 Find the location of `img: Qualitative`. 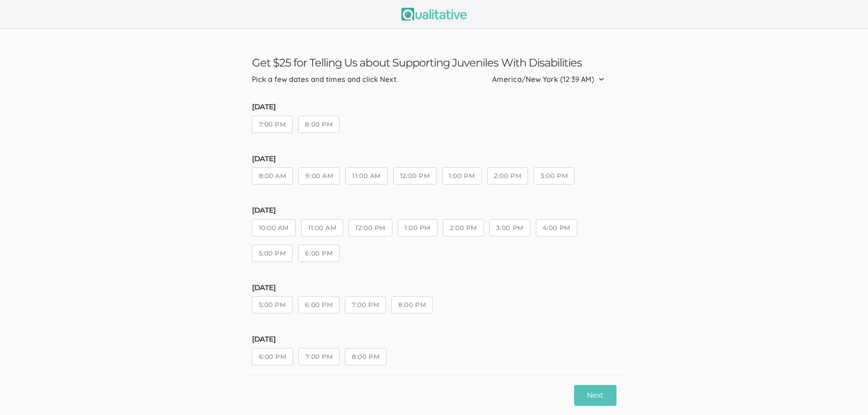

img: Qualitative is located at coordinates (434, 14).